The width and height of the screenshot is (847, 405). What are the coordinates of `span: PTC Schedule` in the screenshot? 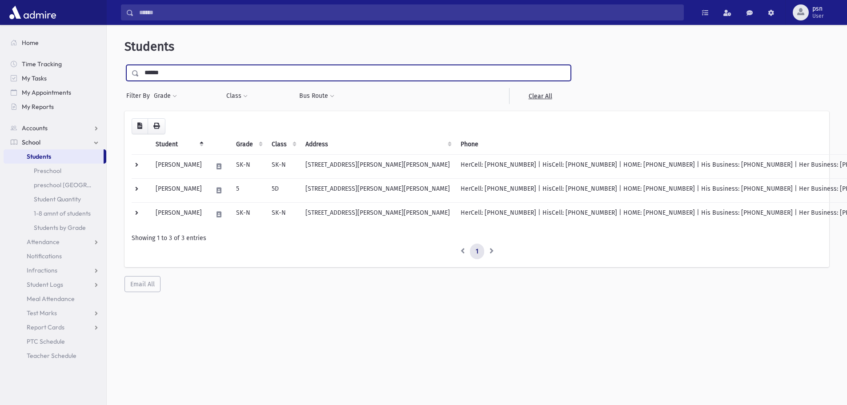 It's located at (46, 342).